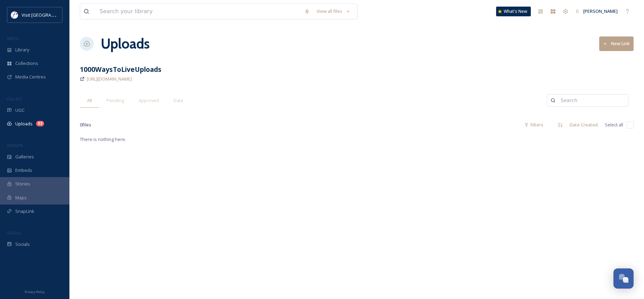 The image size is (644, 299). What do you see at coordinates (24, 170) in the screenshot?
I see `span: Embeds` at bounding box center [24, 170].